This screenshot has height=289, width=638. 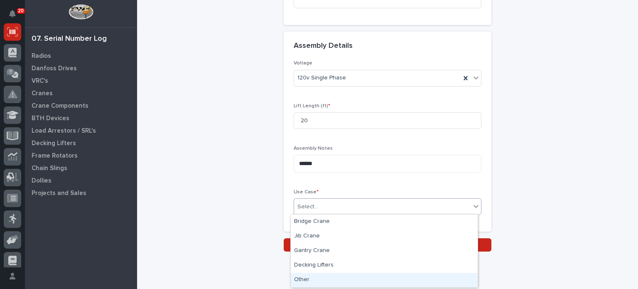 I want to click on div: Other, so click(x=384, y=280).